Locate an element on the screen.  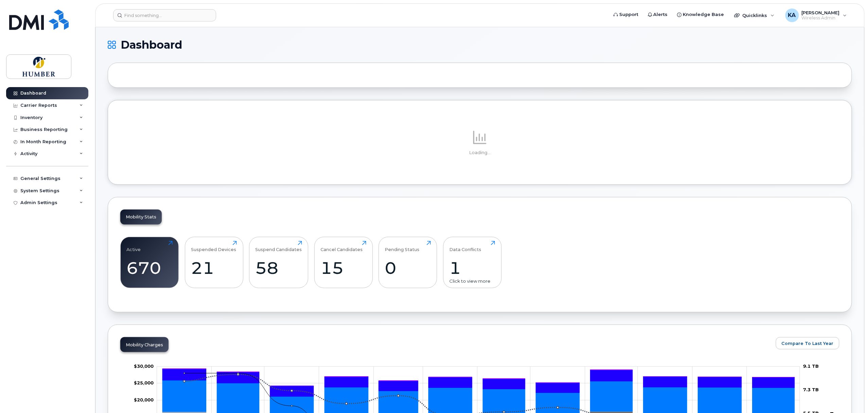
tspan: $20,000 is located at coordinates (144, 400).